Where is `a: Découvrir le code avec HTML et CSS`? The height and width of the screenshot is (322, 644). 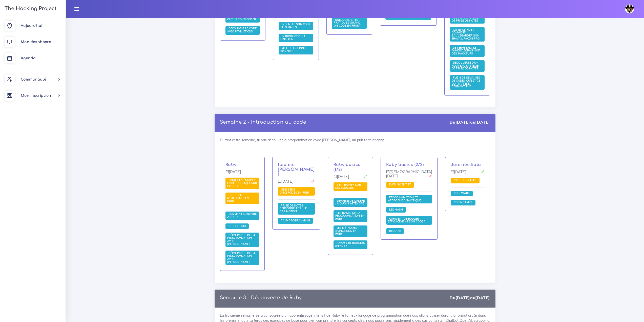
a: Découvrir le code avec HTML et CSS is located at coordinates (242, 30).